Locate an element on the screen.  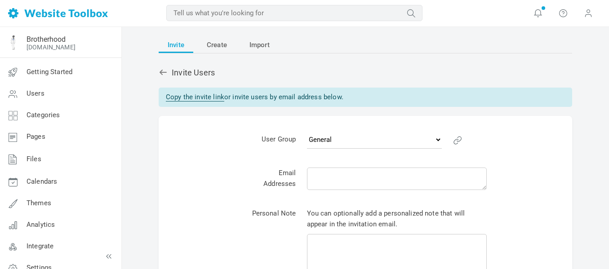
span: Import is located at coordinates (259, 45).